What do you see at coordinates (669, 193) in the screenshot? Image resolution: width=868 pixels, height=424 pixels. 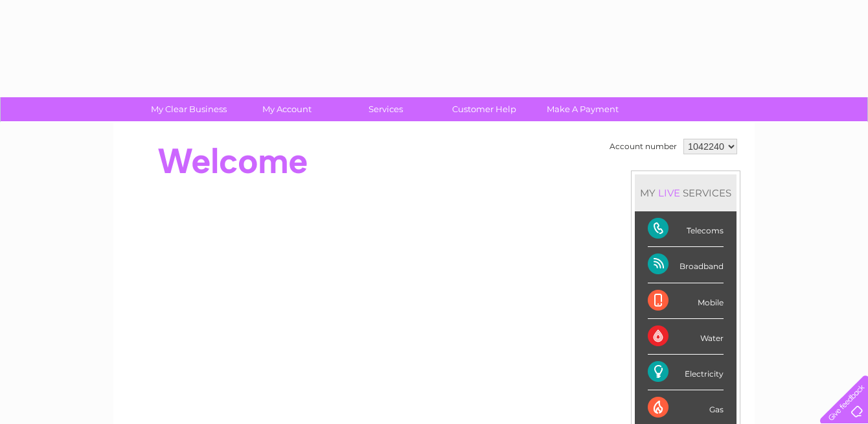 I see `div: LIVE` at bounding box center [669, 193].